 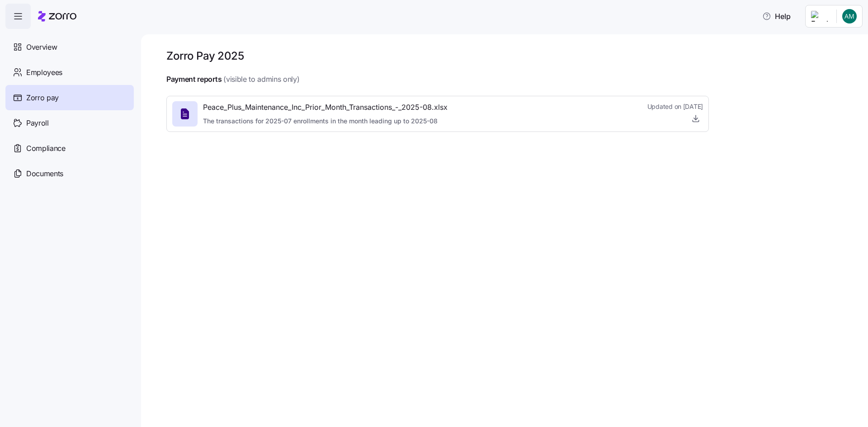 What do you see at coordinates (325, 121) in the screenshot?
I see `span: The transactions for 2025-07 enrollments in the month leading up to 2025-08` at bounding box center [325, 121].